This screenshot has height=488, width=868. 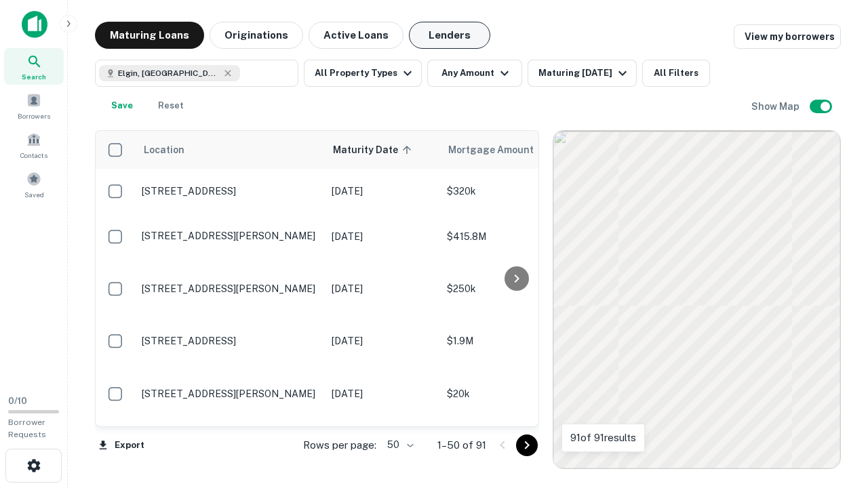 What do you see at coordinates (787, 37) in the screenshot?
I see `a: View my borrowers` at bounding box center [787, 37].